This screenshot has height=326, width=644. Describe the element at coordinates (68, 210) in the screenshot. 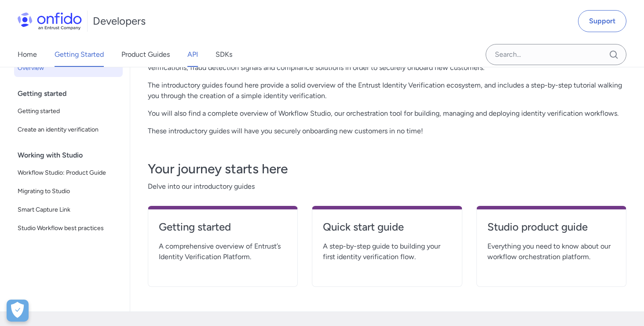

I see `span: Smart Capture Link` at that location.